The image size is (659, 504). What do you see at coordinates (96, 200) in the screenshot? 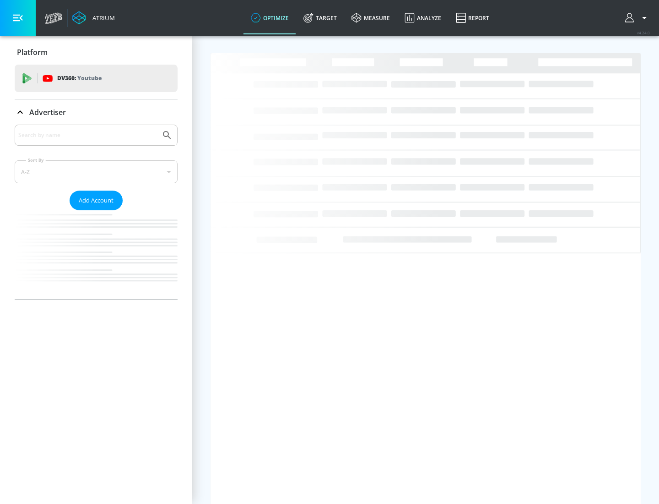
I see `span: Add Account` at bounding box center [96, 200].